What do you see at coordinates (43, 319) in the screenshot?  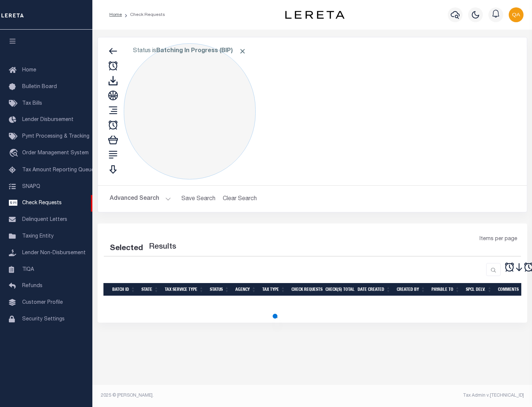 I see `span: Security Settings` at bounding box center [43, 319].